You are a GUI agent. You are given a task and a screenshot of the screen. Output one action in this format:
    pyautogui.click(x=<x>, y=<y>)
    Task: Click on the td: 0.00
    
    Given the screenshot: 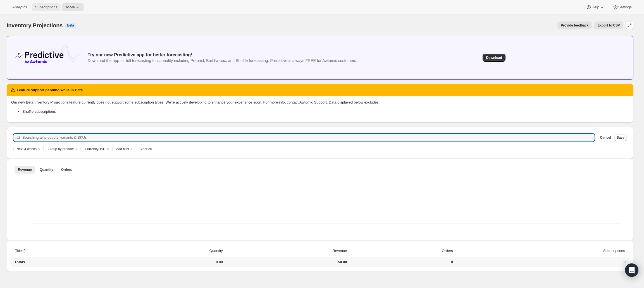 What is the action you would take?
    pyautogui.click(x=165, y=262)
    